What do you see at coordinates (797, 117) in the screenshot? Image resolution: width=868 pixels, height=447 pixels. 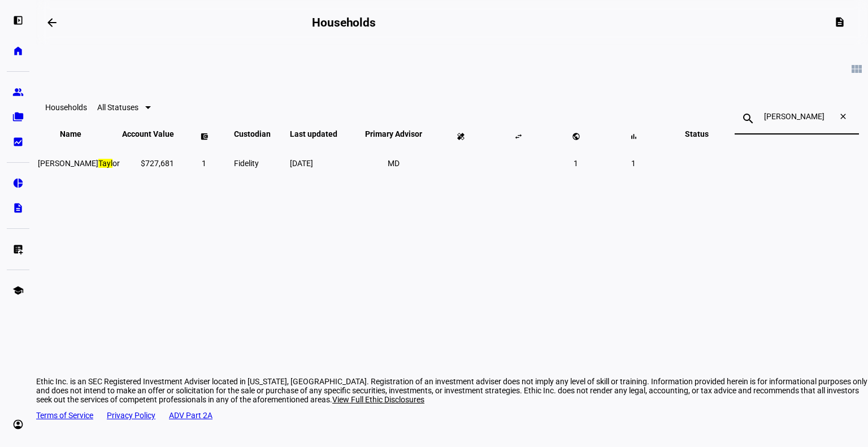 I see `input: Search` at bounding box center [797, 117].